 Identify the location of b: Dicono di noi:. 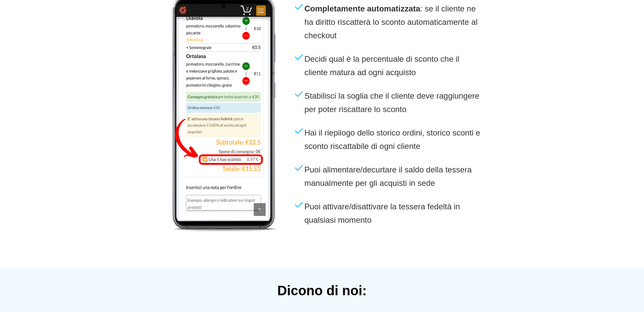
(322, 290).